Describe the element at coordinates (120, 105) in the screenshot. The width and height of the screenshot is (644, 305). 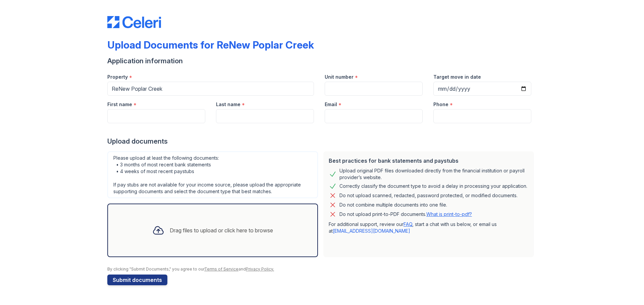
I see `label: First name` at that location.